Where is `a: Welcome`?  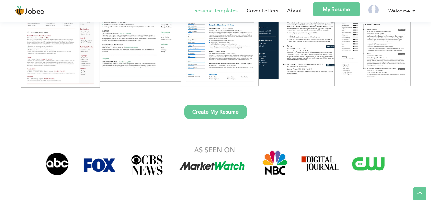 a: Welcome is located at coordinates (403, 11).